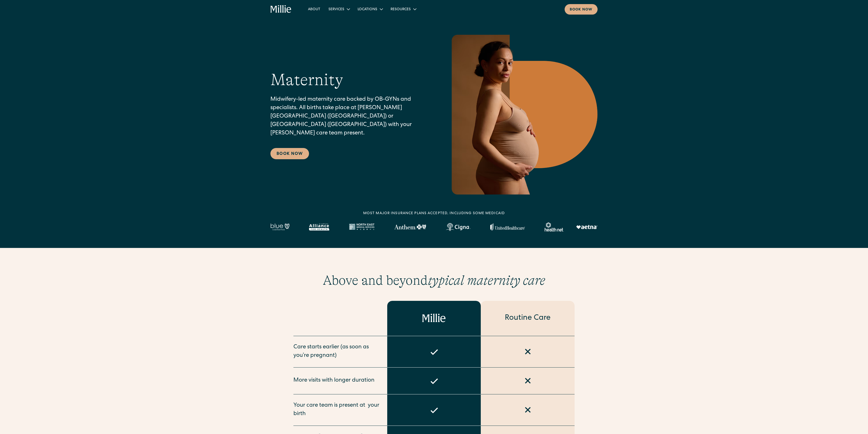 The image size is (868, 434). I want to click on h1: Maternity, so click(307, 80).